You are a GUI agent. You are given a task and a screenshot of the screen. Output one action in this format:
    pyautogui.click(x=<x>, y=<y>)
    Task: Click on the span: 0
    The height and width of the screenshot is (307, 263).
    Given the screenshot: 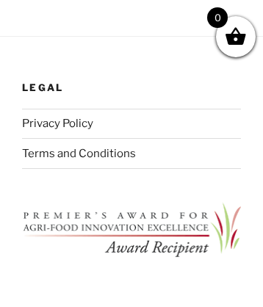 What is the action you would take?
    pyautogui.click(x=218, y=18)
    